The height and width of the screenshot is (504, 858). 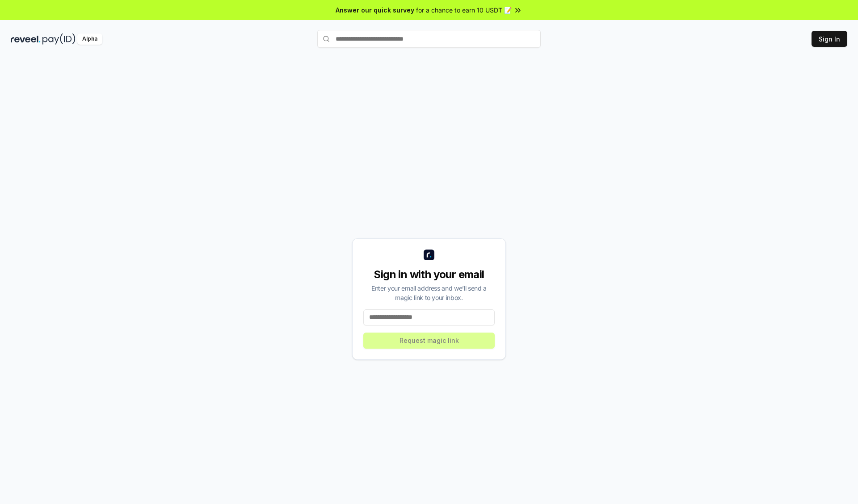 What do you see at coordinates (59, 39) in the screenshot?
I see `img: pay_id` at bounding box center [59, 39].